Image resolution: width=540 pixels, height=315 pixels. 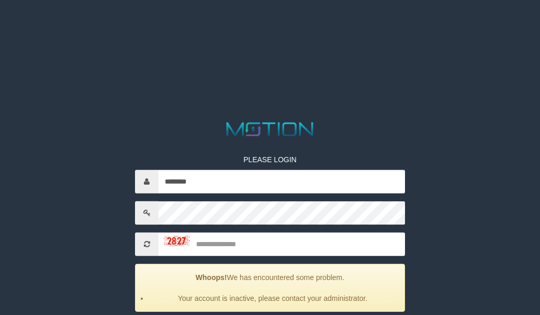 I want to click on div: We has encountered some problem., so click(x=270, y=288).